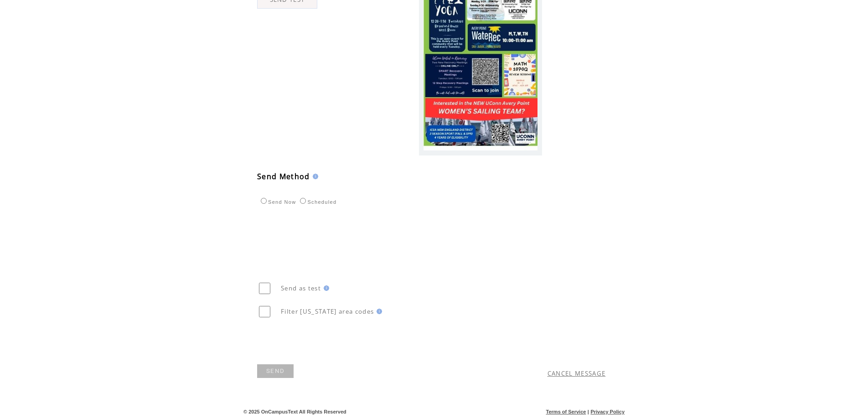 The image size is (868, 419). Describe the element at coordinates (277, 202) in the screenshot. I see `label: Send Now` at that location.